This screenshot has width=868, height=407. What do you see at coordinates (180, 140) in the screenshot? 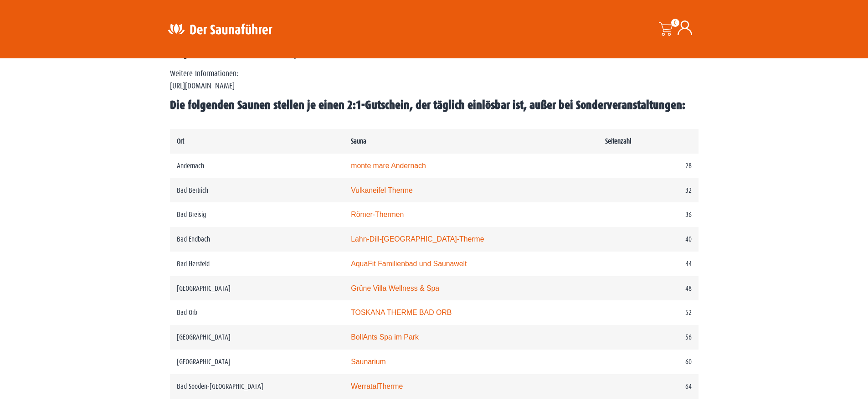
I see `strong: Ort` at bounding box center [180, 140].